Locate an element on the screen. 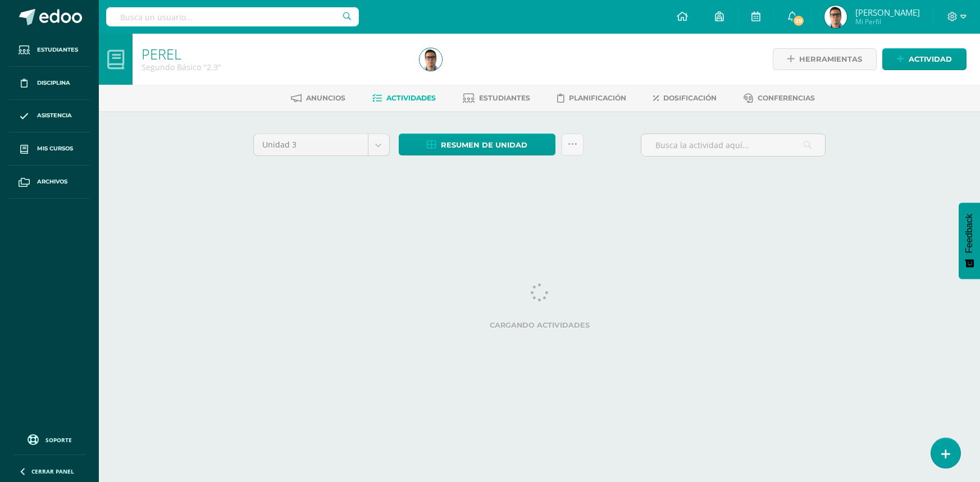 Image resolution: width=980 pixels, height=482 pixels. label: Cargando actividades is located at coordinates (539, 325).